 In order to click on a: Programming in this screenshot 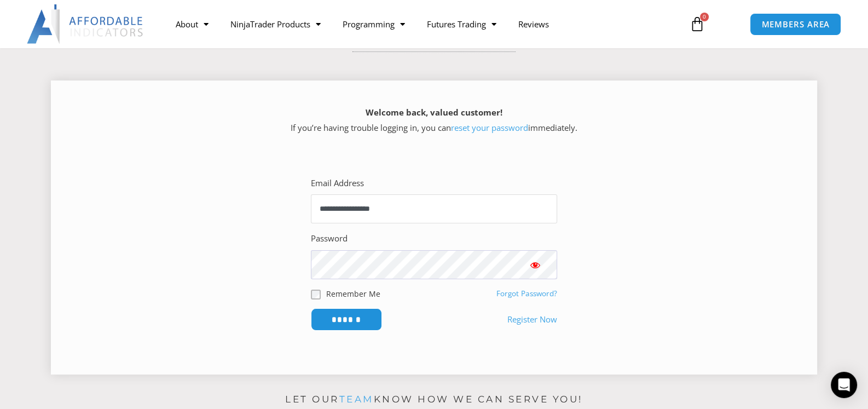, I will do `click(374, 24)`.